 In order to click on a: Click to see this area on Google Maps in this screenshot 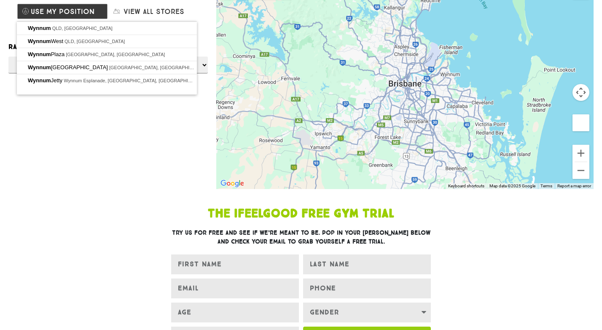, I will do `click(232, 183)`.